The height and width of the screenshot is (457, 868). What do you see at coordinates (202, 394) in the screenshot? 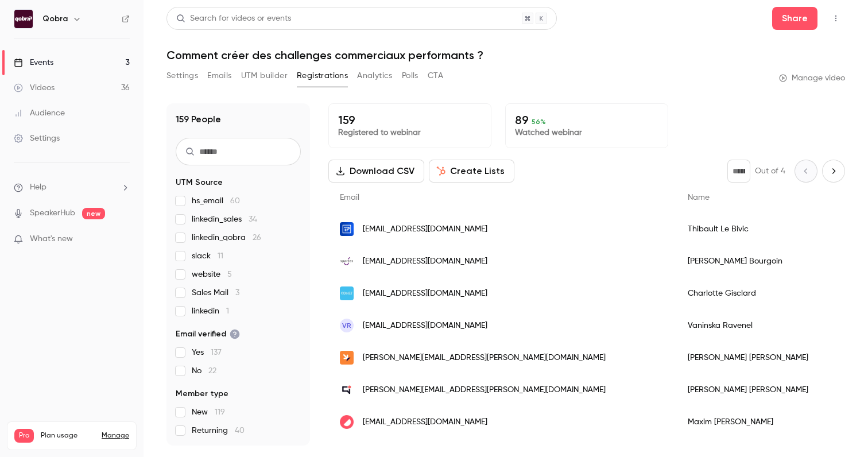
I see `span: Member type` at bounding box center [202, 394].